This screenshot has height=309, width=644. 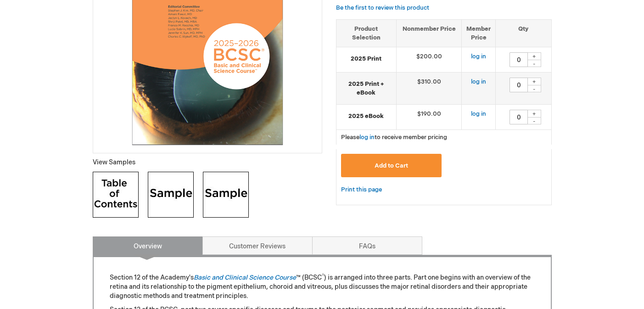 I want to click on th: Member Price, so click(x=479, y=34).